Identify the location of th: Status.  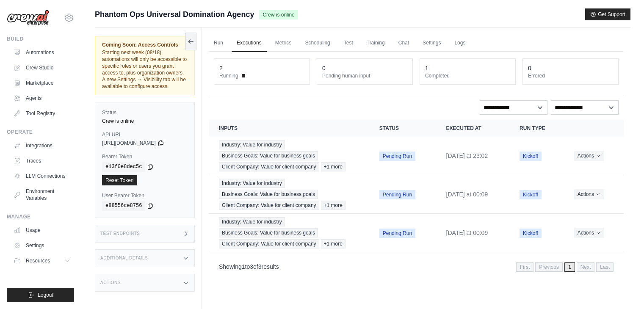
(403, 128).